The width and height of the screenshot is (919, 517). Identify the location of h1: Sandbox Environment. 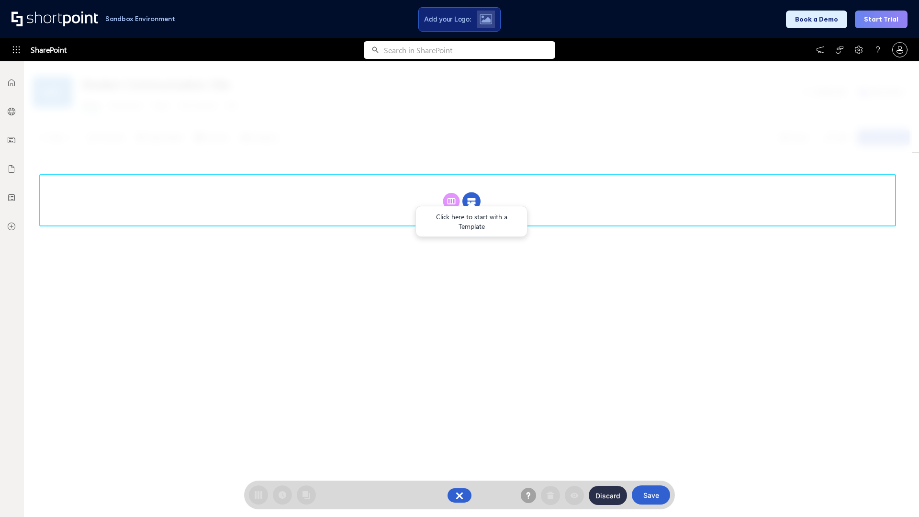
(140, 19).